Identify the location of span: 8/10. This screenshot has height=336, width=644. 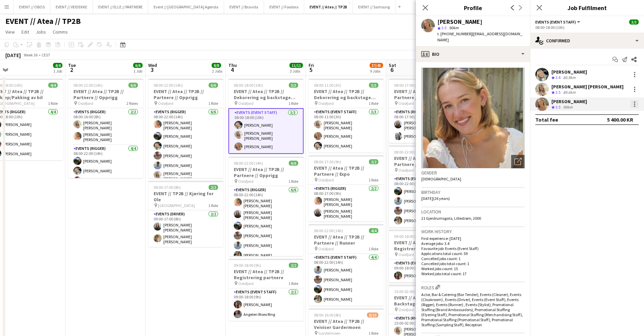
(373, 314).